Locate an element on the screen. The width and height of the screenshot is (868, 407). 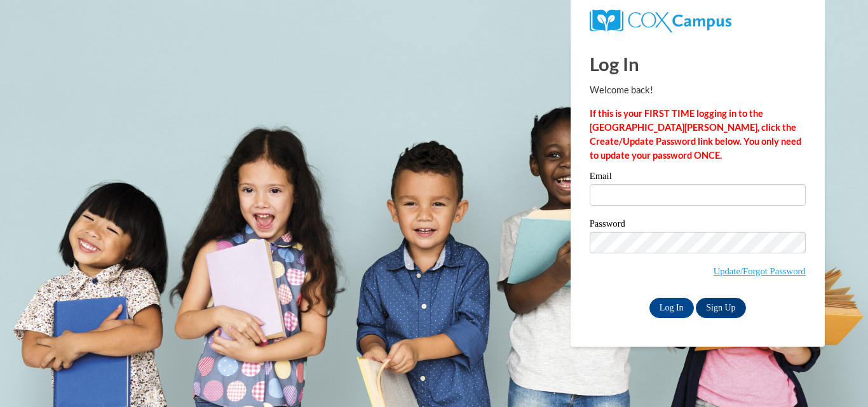
p: Welcome back! is located at coordinates (698, 90).